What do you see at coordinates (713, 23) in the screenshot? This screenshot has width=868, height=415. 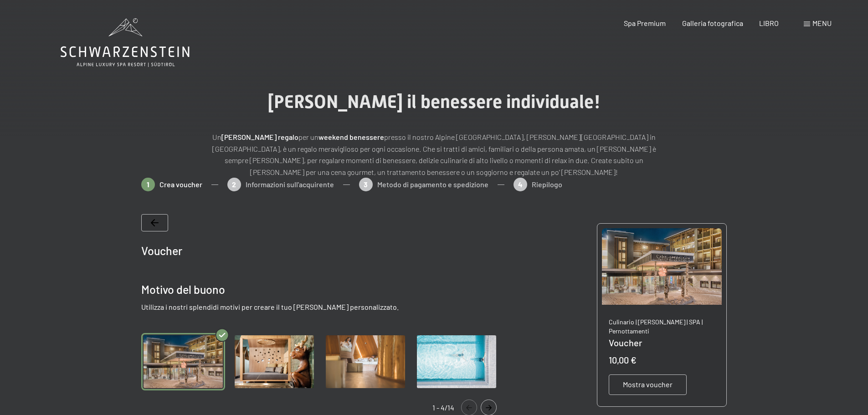 I see `font: Galleria fotografica` at bounding box center [713, 23].